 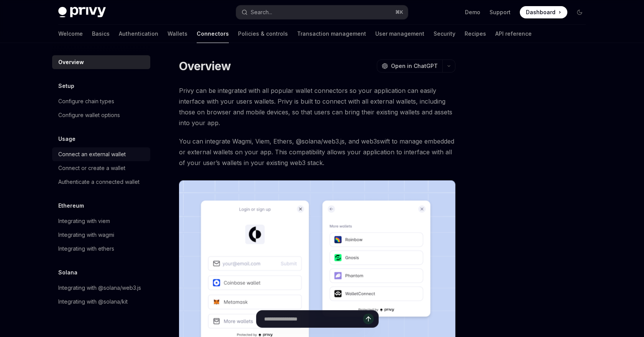 I want to click on a: User management, so click(x=400, y=34).